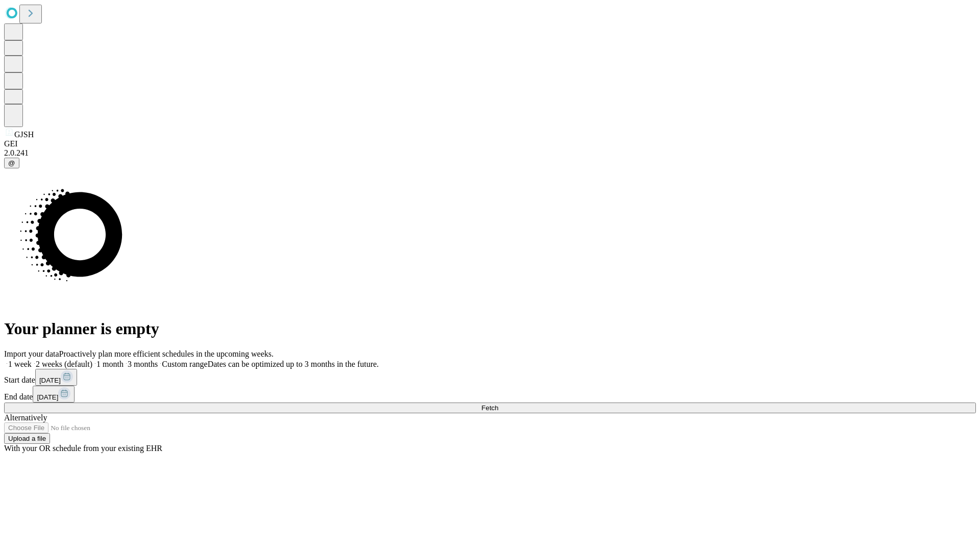 The height and width of the screenshot is (551, 980). I want to click on button: Upload a file, so click(27, 438).